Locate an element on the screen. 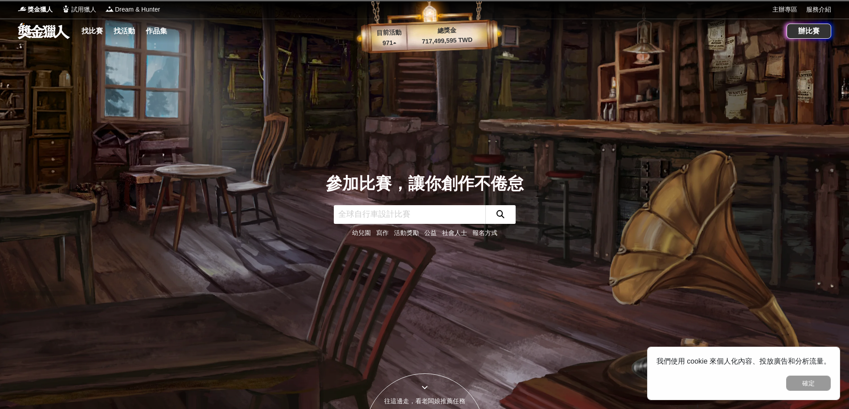  a: 社會人士 is located at coordinates (454, 233).